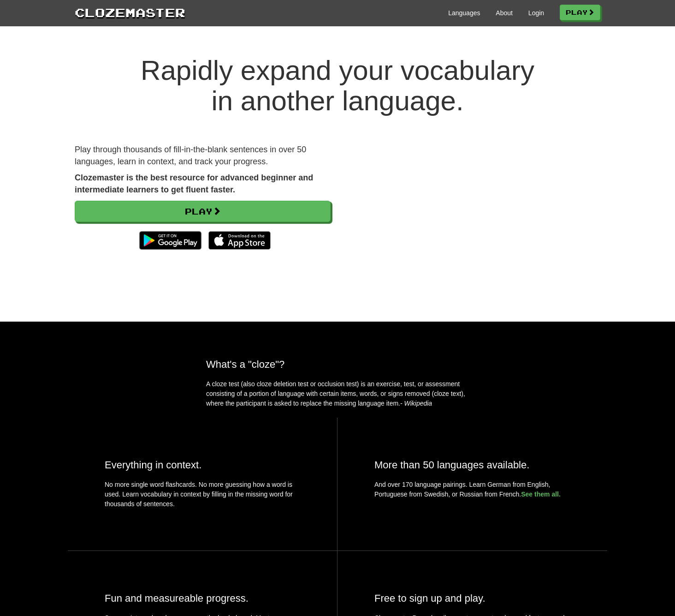  Describe the element at coordinates (472, 490) in the screenshot. I see `p: And over 170 language pairings. Learn German from English, Portuguese from Swedish, or Russian fr...` at that location.